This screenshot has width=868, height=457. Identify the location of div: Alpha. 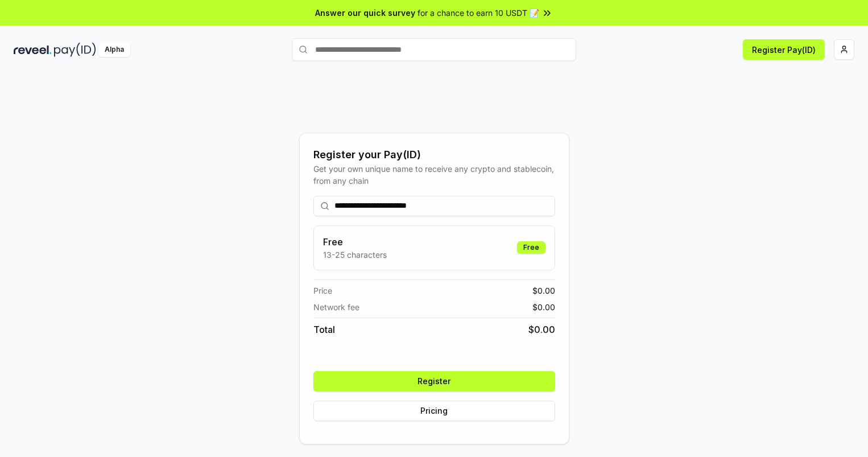
(114, 49).